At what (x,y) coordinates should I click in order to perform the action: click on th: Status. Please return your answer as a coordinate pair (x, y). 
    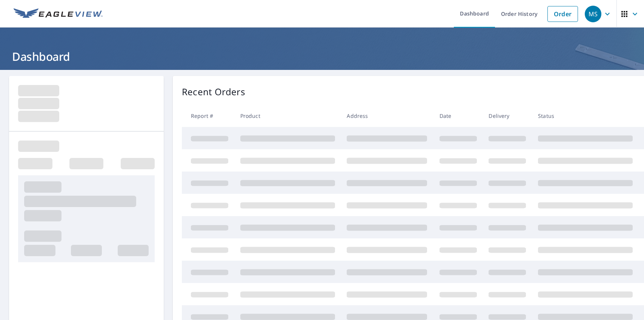
    Looking at the image, I should click on (585, 115).